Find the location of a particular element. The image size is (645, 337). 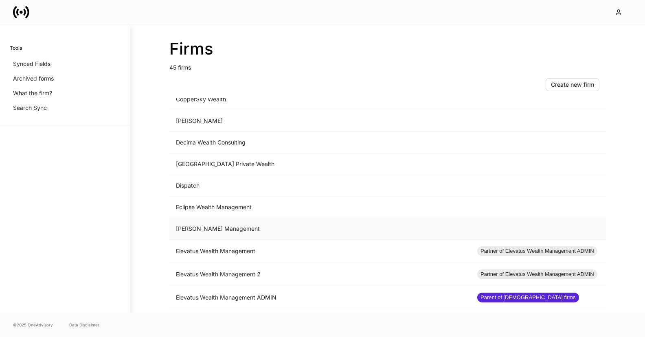

h6: Tools is located at coordinates (16, 48).